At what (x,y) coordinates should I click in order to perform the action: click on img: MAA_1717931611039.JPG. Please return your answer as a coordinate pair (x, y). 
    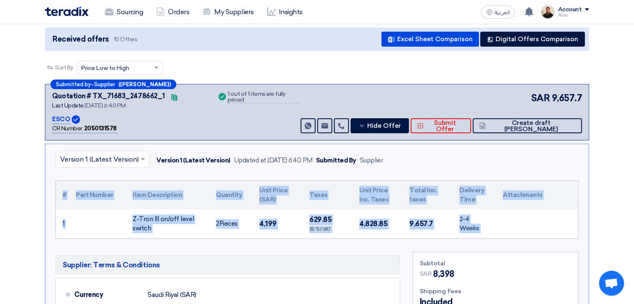
    Looking at the image, I should click on (547, 12).